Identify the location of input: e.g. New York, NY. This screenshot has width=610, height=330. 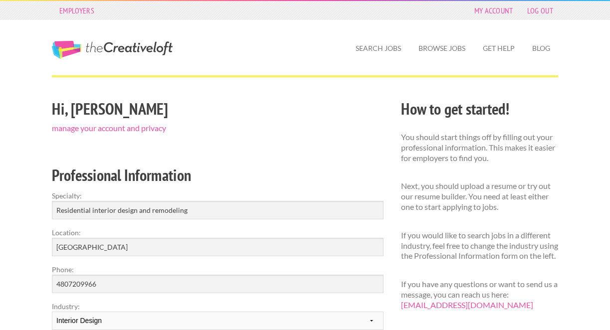
(218, 247).